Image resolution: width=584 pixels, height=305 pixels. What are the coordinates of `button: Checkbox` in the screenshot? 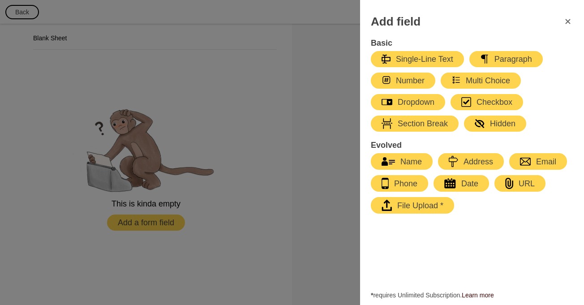 It's located at (487, 102).